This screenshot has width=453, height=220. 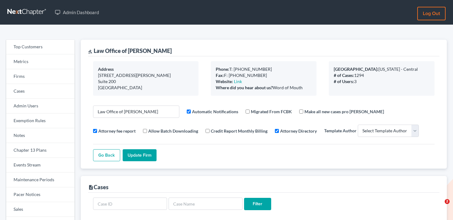 What do you see at coordinates (40, 180) in the screenshot?
I see `a: Maintenance Periods` at bounding box center [40, 180].